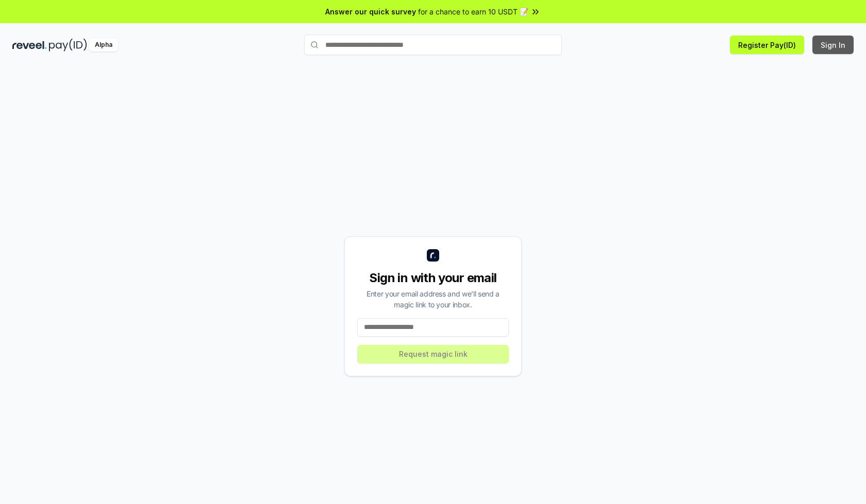 The width and height of the screenshot is (866, 504). I want to click on div: Sign in with your email, so click(433, 278).